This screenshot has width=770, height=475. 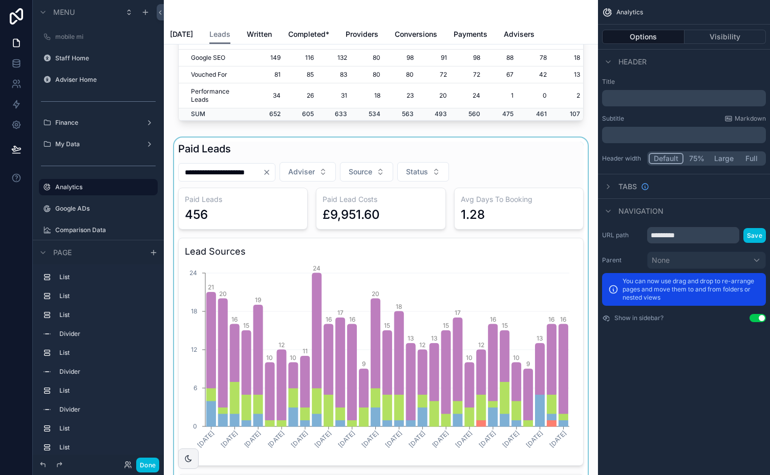 I want to click on a: Google ADs, so click(x=103, y=209).